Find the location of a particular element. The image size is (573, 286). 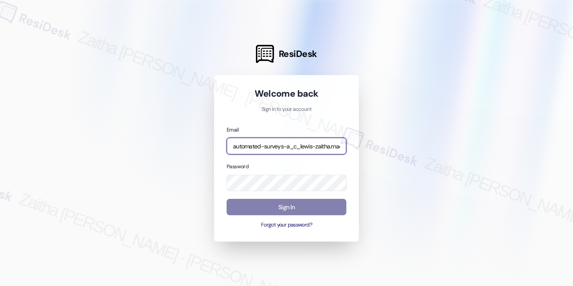

label: Password is located at coordinates (238, 166).